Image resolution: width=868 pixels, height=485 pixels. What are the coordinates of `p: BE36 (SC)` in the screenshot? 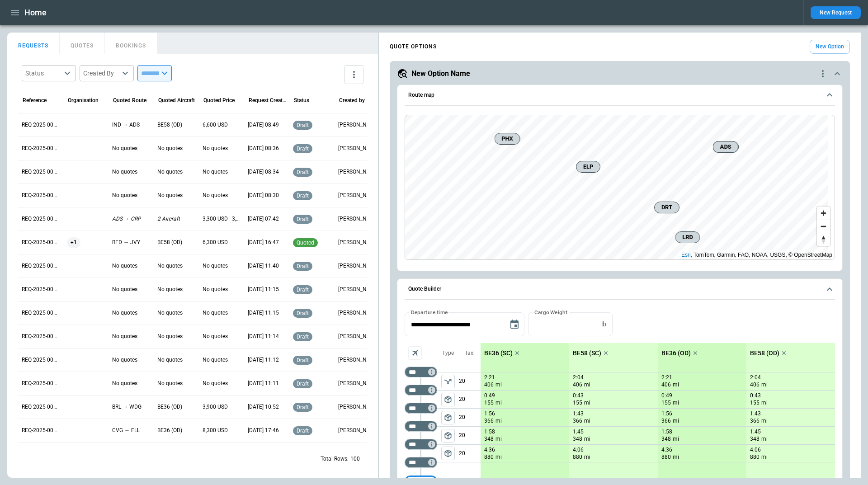 It's located at (498, 353).